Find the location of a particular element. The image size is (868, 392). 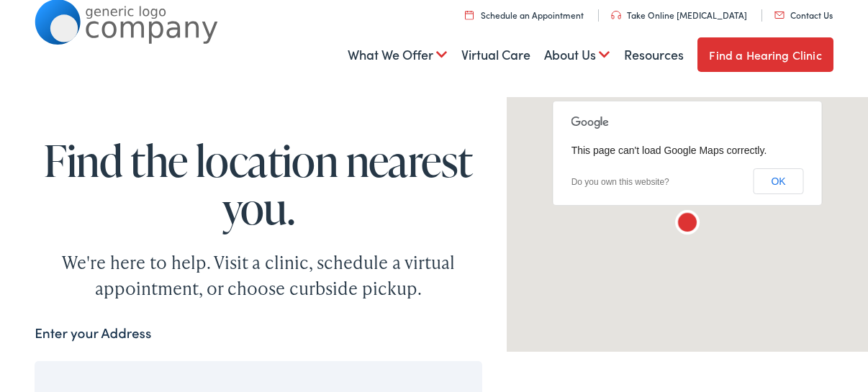

a: About Us is located at coordinates (577, 54).